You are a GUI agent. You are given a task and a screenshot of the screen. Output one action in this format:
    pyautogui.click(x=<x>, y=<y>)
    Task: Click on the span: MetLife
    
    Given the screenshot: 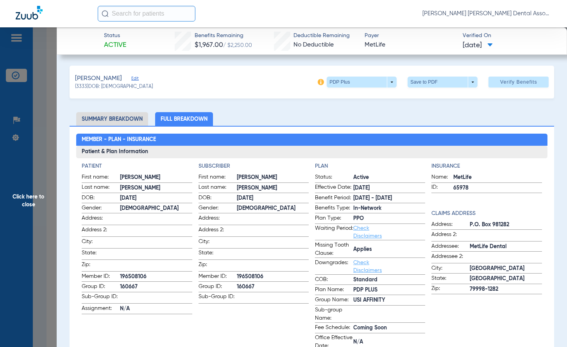 What is the action you would take?
    pyautogui.click(x=410, y=45)
    